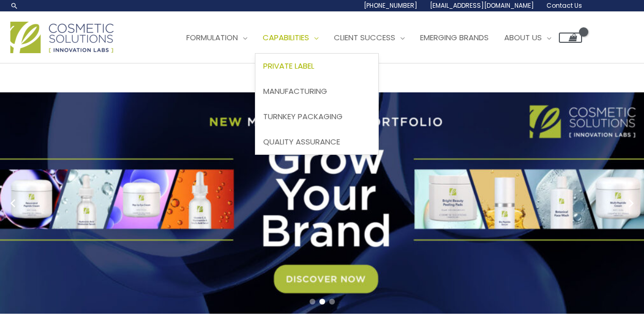 Image resolution: width=644 pixels, height=322 pixels. What do you see at coordinates (317, 116) in the screenshot?
I see `a: Turnkey Packaging` at bounding box center [317, 116].